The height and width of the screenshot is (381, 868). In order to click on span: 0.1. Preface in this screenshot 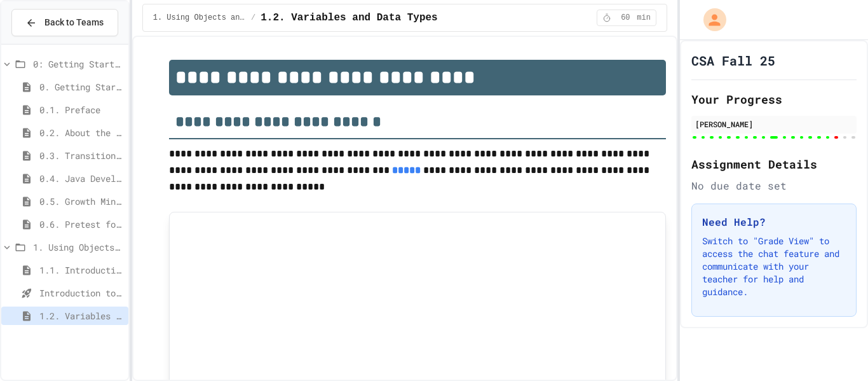, I will do `click(82, 109)`.